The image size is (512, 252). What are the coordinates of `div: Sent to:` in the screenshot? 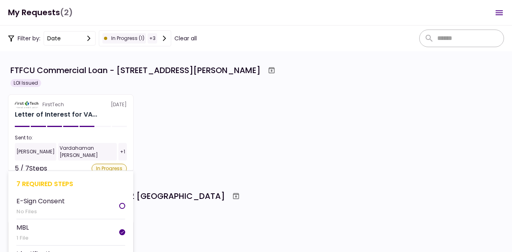 It's located at (71, 138).